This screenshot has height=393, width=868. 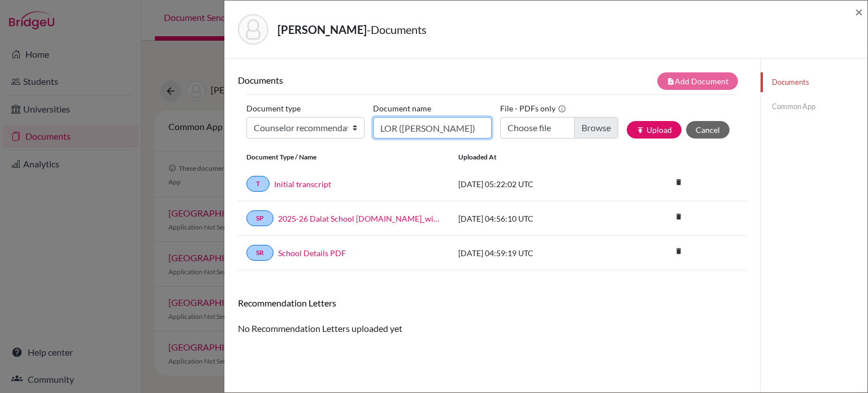 I want to click on a: SR, so click(x=260, y=253).